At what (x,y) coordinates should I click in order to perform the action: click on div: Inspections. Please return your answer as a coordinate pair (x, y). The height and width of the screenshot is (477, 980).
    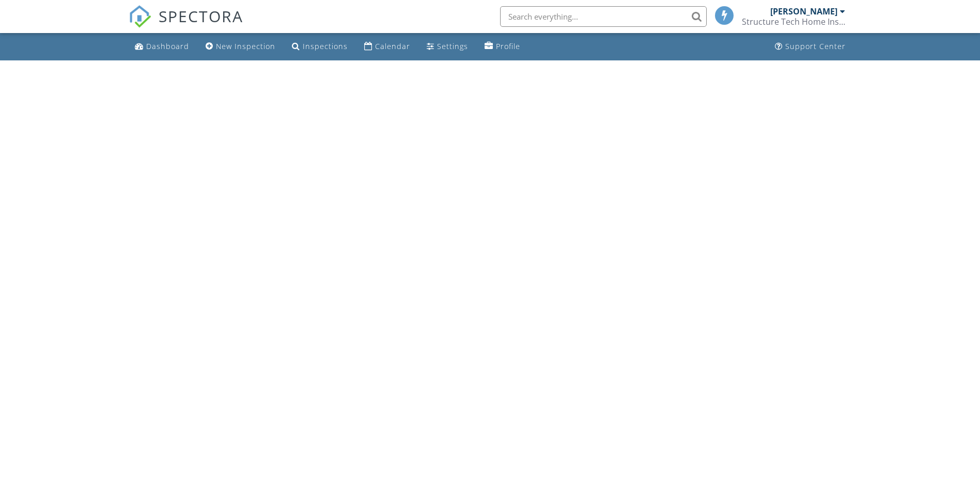
    Looking at the image, I should click on (325, 46).